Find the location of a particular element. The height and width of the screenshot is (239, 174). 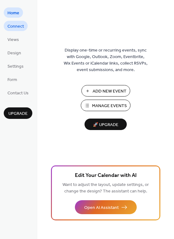

span: Contact Us is located at coordinates (18, 93).